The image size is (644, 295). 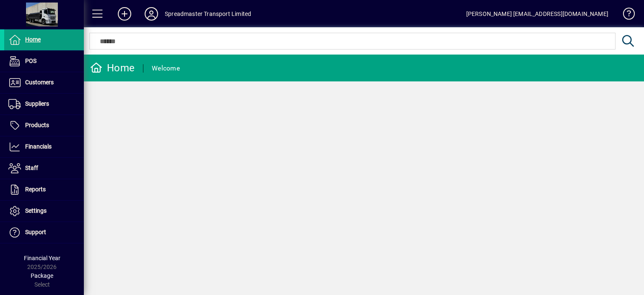 I want to click on div: Welcome, so click(x=165, y=68).